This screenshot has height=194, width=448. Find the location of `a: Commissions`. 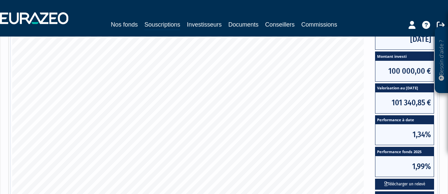

a: Commissions is located at coordinates (319, 25).